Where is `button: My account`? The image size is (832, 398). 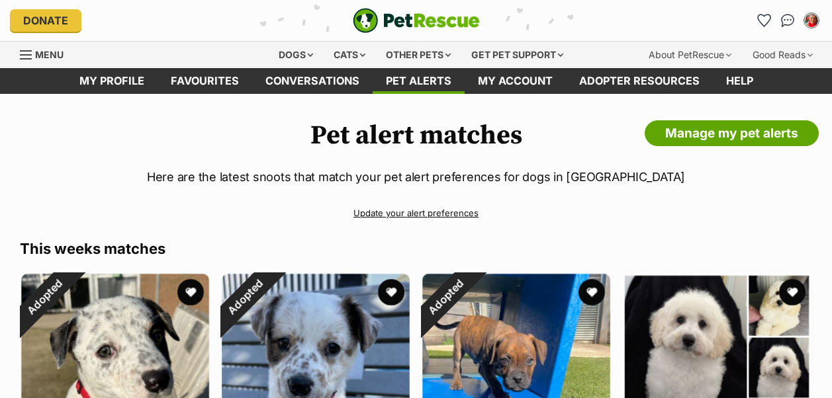 button: My account is located at coordinates (811, 21).